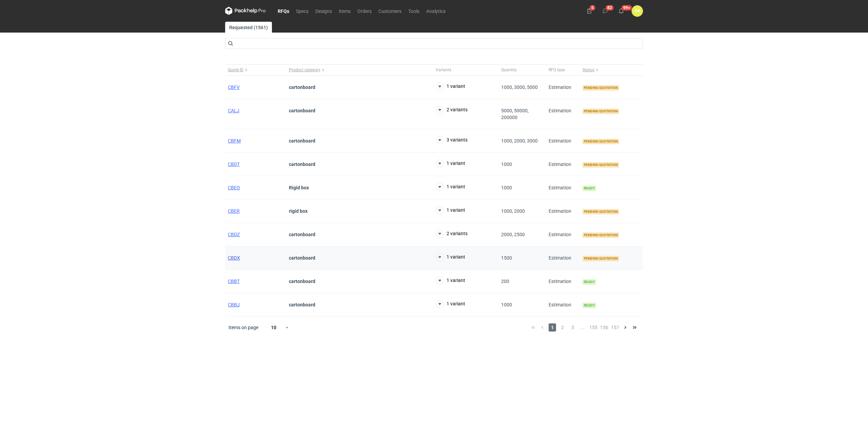 This screenshot has width=868, height=434. What do you see at coordinates (235, 140) in the screenshot?
I see `a: CBFM` at bounding box center [235, 140].